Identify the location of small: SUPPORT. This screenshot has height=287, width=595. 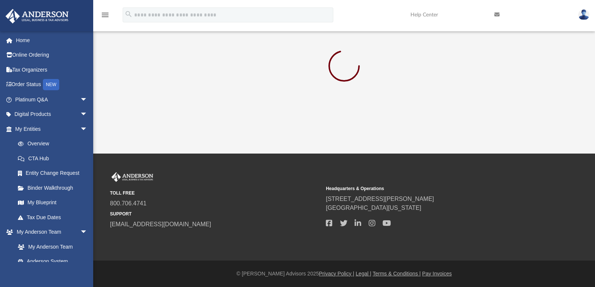
(215, 214).